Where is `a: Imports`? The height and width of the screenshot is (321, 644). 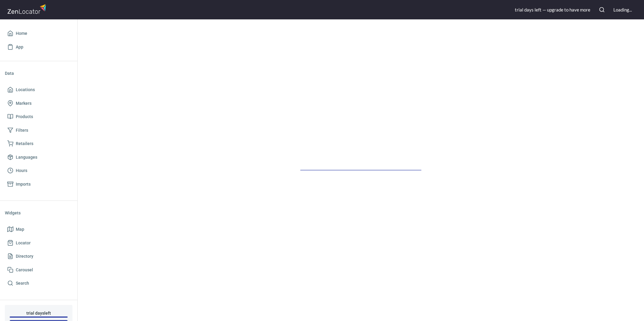 a: Imports is located at coordinates (39, 184).